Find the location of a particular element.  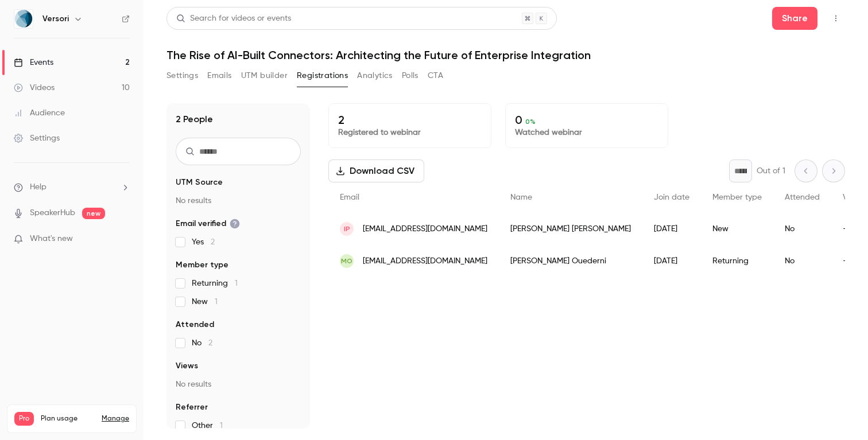

p: Registered to webinar is located at coordinates (410, 133).